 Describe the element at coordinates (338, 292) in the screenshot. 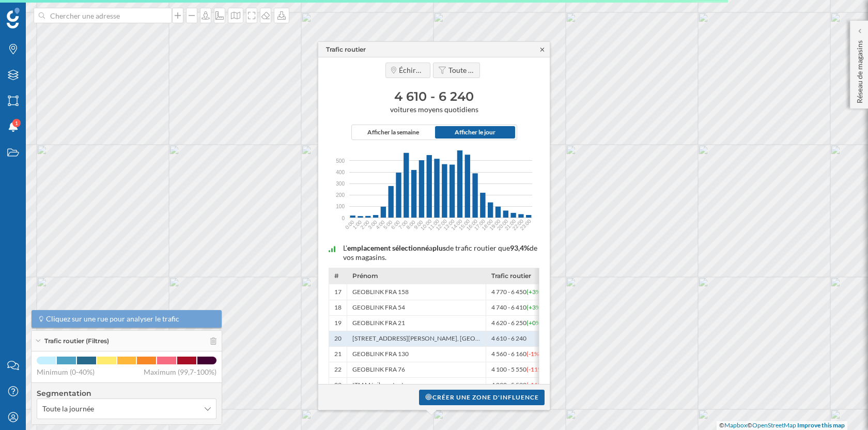

I see `span: 17` at that location.